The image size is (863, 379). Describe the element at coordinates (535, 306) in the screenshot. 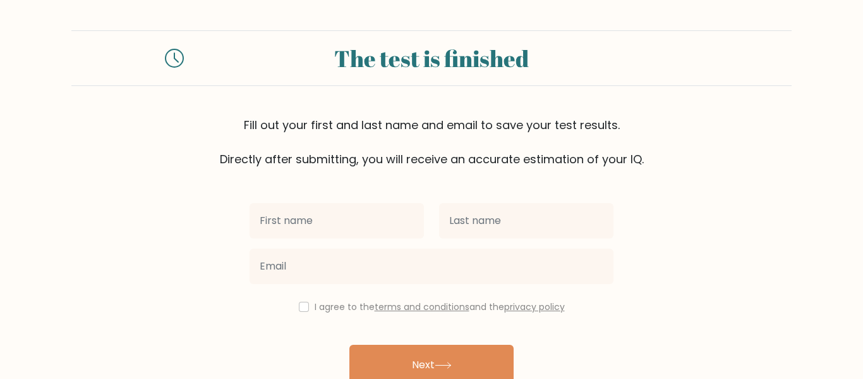

I see `a: privacy policy` at that location.